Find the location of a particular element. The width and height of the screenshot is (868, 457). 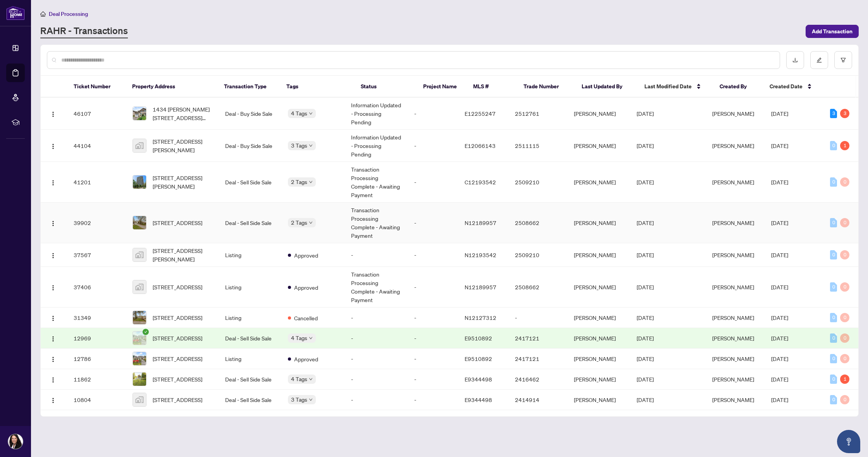

td: 2416462 is located at coordinates (538, 379).